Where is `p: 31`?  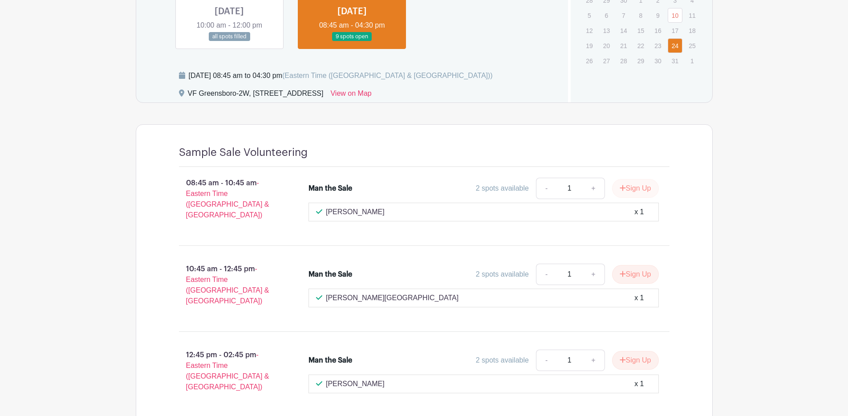
p: 31 is located at coordinates (675, 61).